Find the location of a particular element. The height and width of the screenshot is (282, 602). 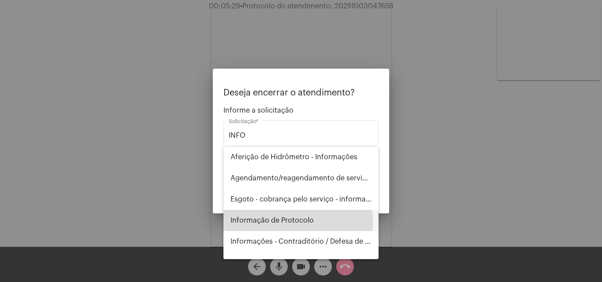

input: Buscar solicitação is located at coordinates (301, 136).